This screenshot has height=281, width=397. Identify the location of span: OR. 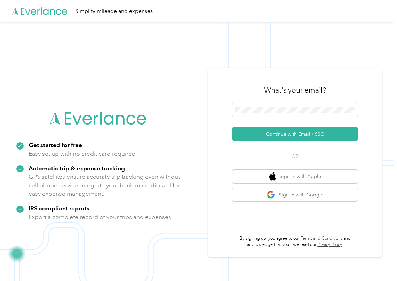
(295, 156).